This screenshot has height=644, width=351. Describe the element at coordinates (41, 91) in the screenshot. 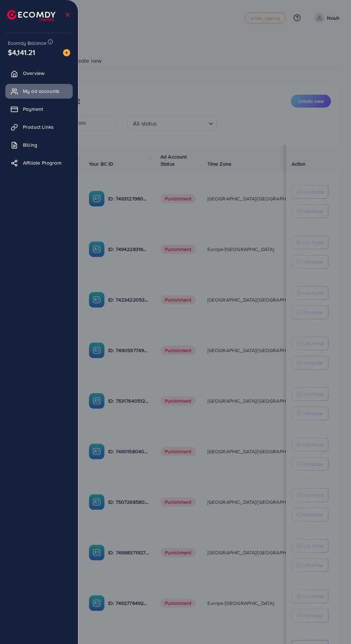

I see `span: My ad accounts` at that location.